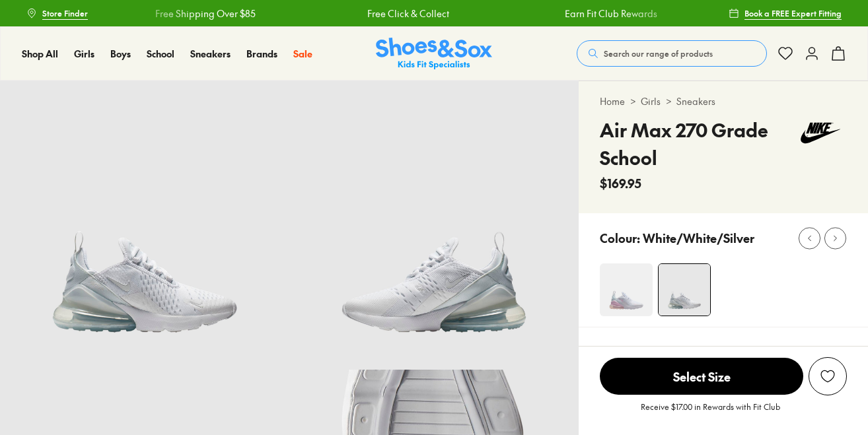 The width and height of the screenshot is (868, 435). I want to click on img: 11_1, so click(684, 290).